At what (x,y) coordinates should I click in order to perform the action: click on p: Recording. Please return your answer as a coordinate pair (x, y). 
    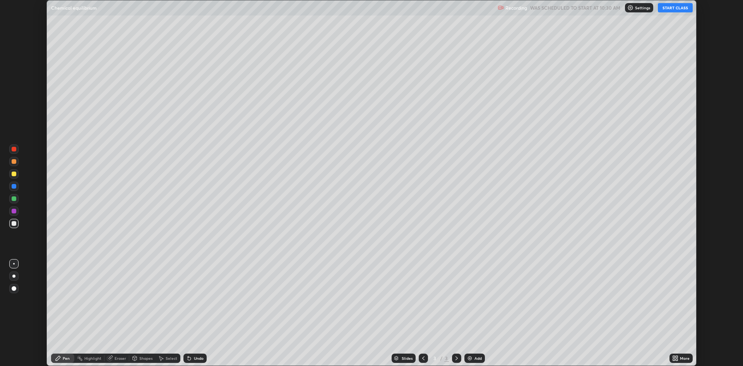
    Looking at the image, I should click on (517, 8).